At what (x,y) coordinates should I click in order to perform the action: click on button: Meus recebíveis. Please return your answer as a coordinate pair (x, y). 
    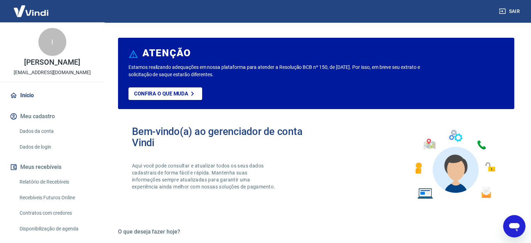
    Looking at the image, I should click on (52, 167).